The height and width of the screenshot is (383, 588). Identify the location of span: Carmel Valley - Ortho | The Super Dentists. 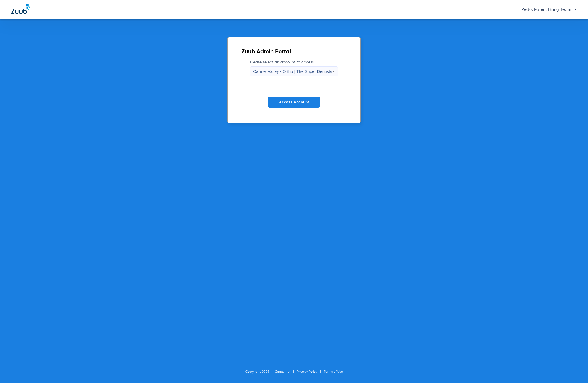
(292, 71).